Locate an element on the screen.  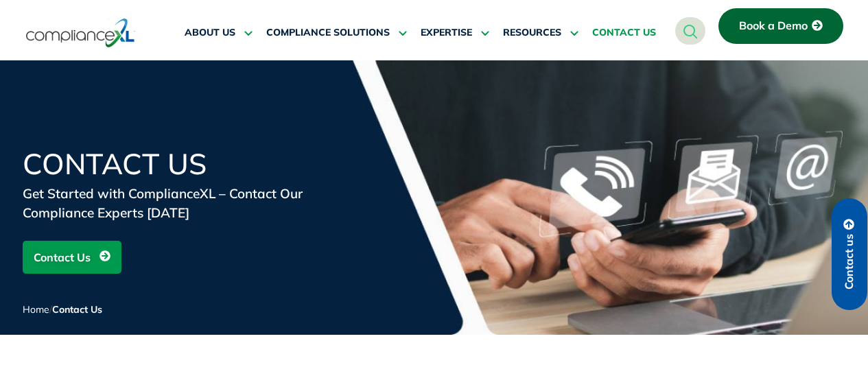
a: Home is located at coordinates (36, 310).